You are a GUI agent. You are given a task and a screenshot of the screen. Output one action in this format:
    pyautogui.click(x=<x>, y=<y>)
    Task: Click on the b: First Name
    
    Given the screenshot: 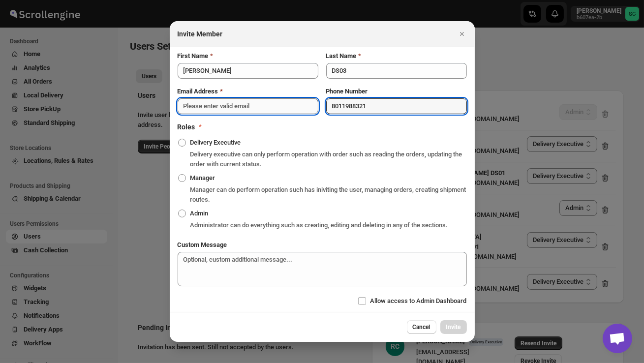 What is the action you would take?
    pyautogui.click(x=193, y=56)
    